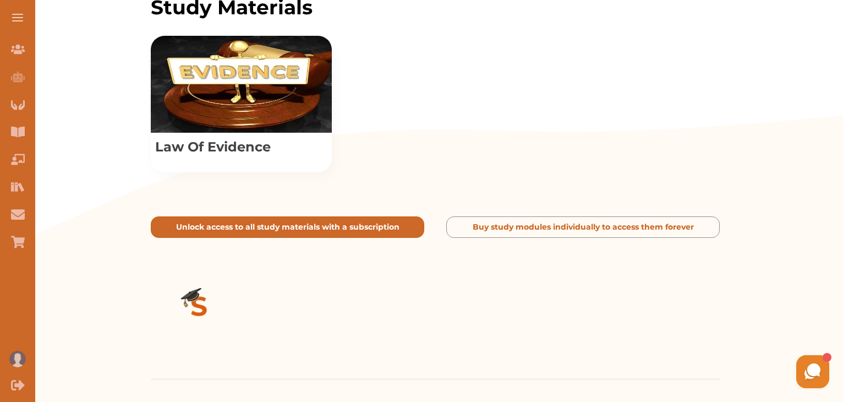 The width and height of the screenshot is (843, 402). What do you see at coordinates (435, 7) in the screenshot?
I see `h3: Study Materials` at bounding box center [435, 7].